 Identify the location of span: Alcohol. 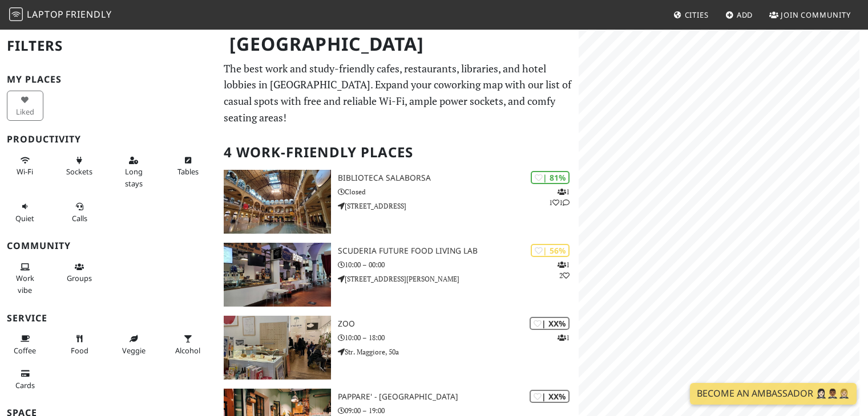
(188, 350).